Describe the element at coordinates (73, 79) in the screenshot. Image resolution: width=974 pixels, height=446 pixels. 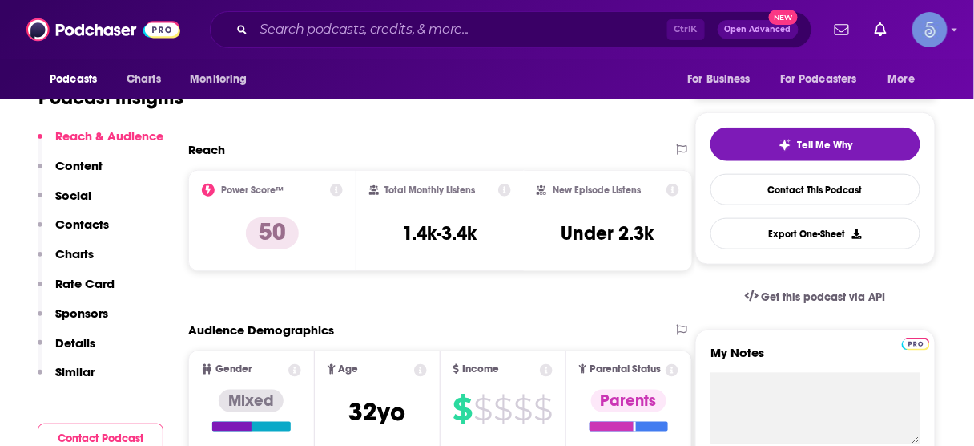
I see `span: Podcasts` at that location.